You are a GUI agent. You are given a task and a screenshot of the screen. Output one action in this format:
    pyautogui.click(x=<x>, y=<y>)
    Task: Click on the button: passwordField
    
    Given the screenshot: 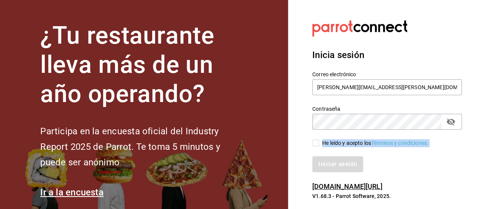 What is the action you would take?
    pyautogui.click(x=451, y=122)
    